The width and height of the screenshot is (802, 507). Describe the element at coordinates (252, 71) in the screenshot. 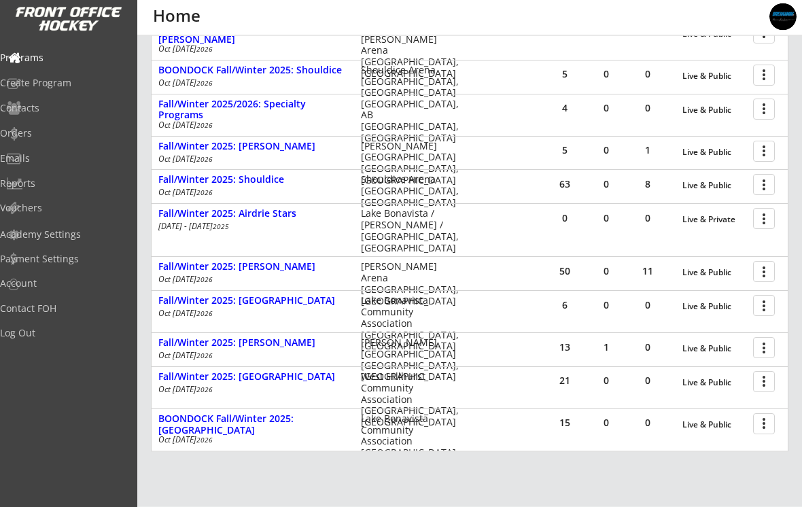

I see `div: BOONDOCK Fall/Winter 2025: Shouldice` at that location.